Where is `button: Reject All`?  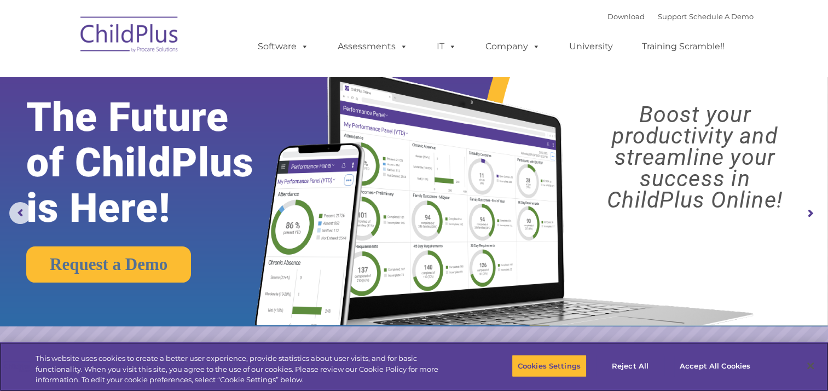
button: Reject All is located at coordinates (630, 366).